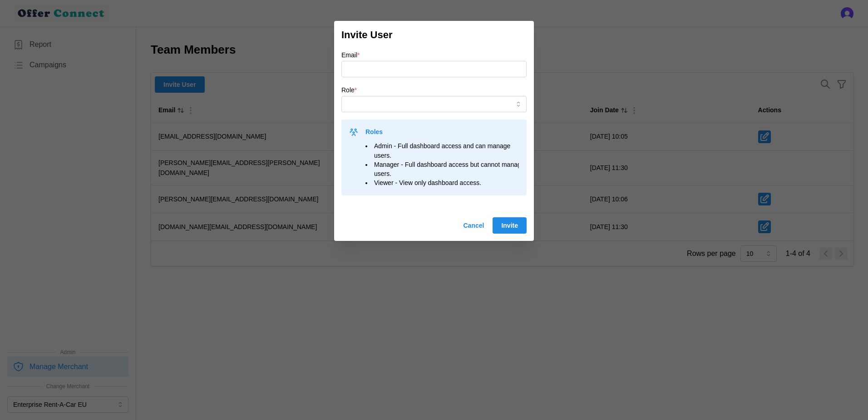 Image resolution: width=868 pixels, height=420 pixels. What do you see at coordinates (374, 132) in the screenshot?
I see `span: Roles` at bounding box center [374, 132].